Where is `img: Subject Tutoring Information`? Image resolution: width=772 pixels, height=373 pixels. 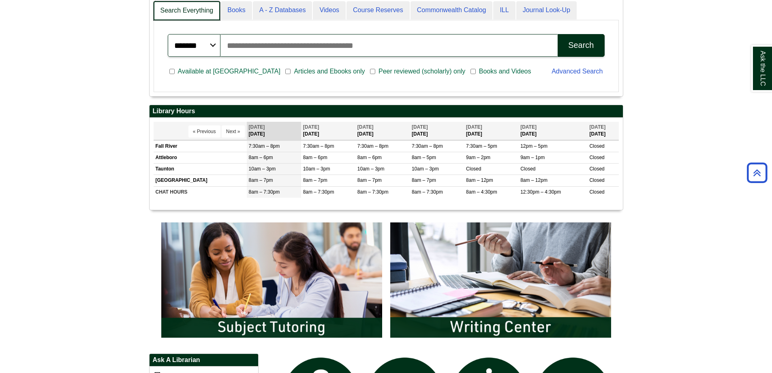 img: Subject Tutoring Information is located at coordinates (272, 280).